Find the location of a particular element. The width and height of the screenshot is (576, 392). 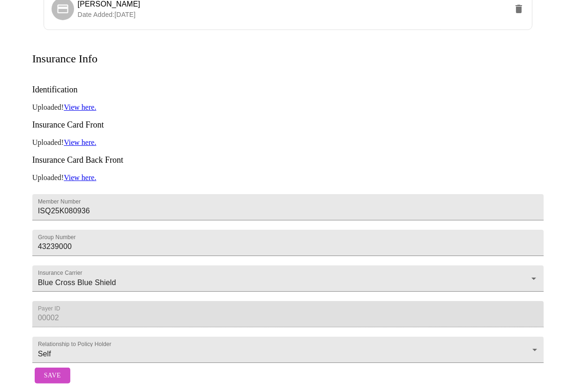

h3: Insurance Card Front is located at coordinates (288, 124).